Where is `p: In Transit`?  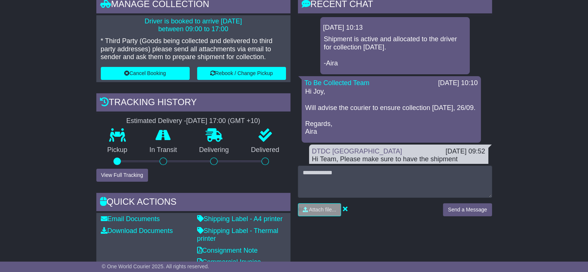
p: In Transit is located at coordinates (163, 150).